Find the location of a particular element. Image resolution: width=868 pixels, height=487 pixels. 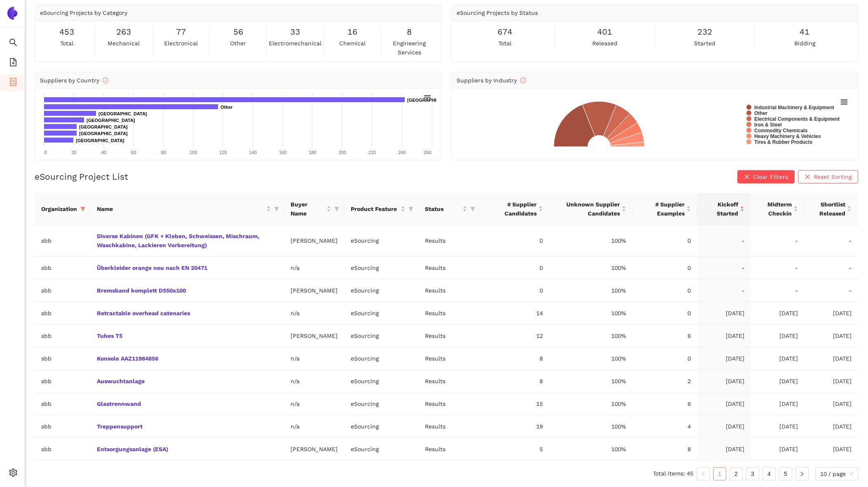

a: 1 is located at coordinates (720, 474).